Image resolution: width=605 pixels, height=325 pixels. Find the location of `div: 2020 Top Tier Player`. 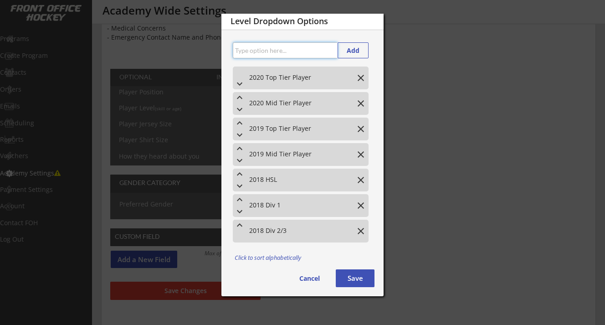

div: 2020 Top Tier Player is located at coordinates (302, 78).